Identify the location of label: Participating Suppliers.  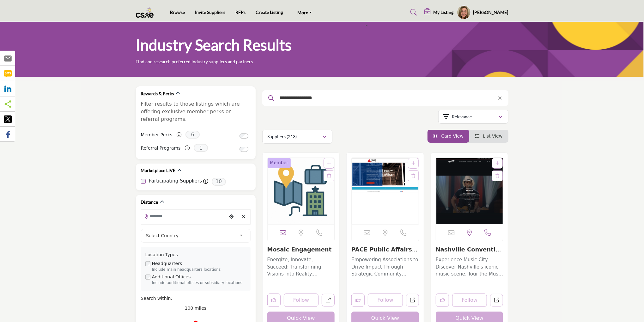
(175, 181).